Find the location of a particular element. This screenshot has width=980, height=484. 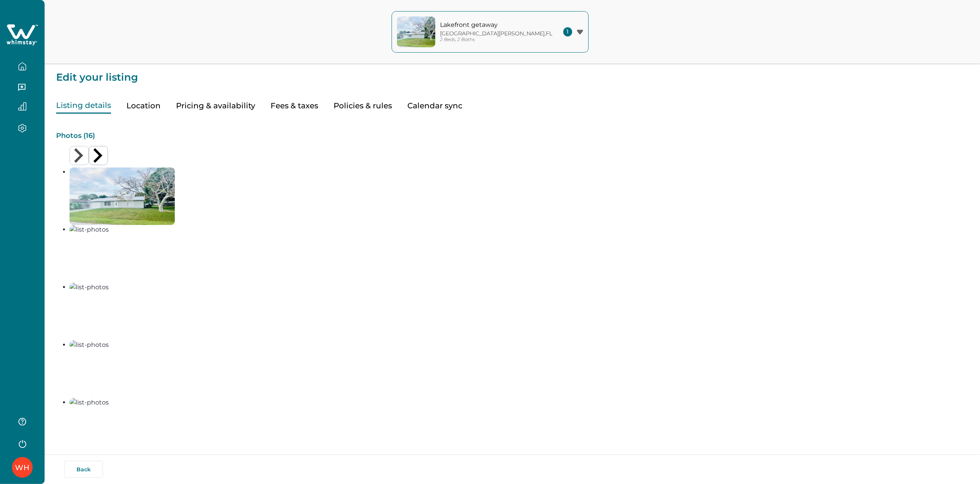

span: 1 is located at coordinates (568, 32).